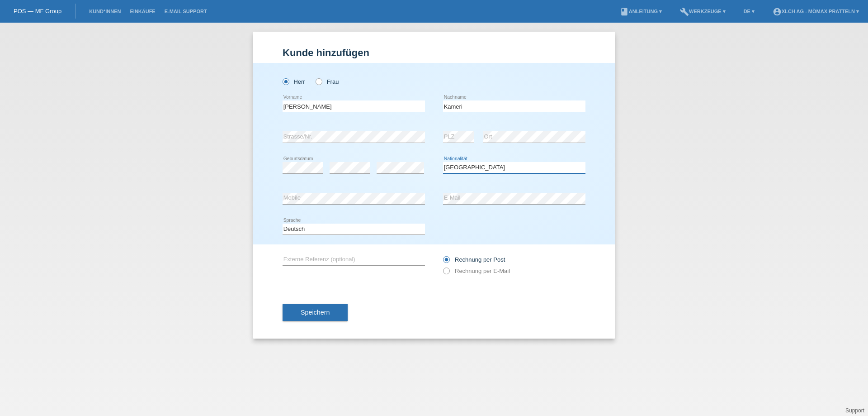 The image size is (868, 416). What do you see at coordinates (315, 312) in the screenshot?
I see `button: Speichern` at bounding box center [315, 312].